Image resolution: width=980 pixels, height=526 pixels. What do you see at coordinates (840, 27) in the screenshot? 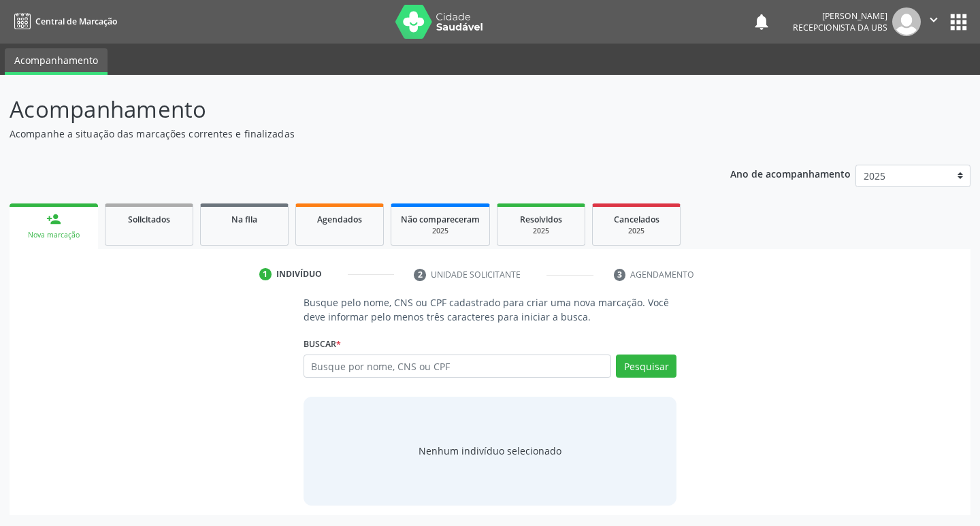
I see `span: Recepcionista da UBS` at bounding box center [840, 27].